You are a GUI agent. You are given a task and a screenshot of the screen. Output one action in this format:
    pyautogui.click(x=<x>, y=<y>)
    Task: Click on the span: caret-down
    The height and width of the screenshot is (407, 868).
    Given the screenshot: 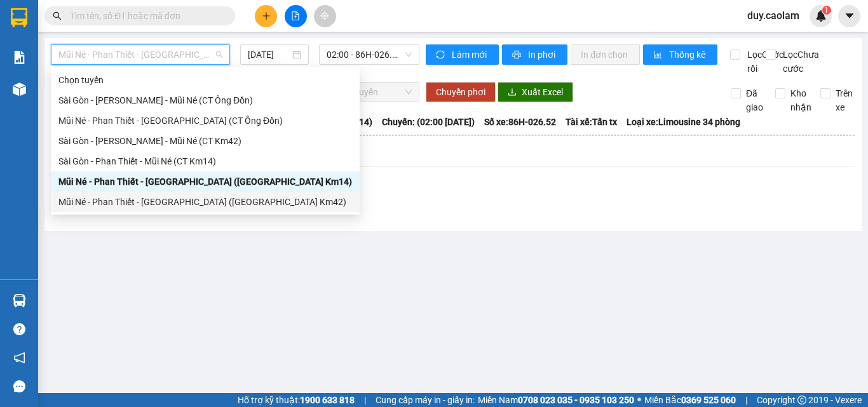 What is the action you would take?
    pyautogui.click(x=850, y=16)
    